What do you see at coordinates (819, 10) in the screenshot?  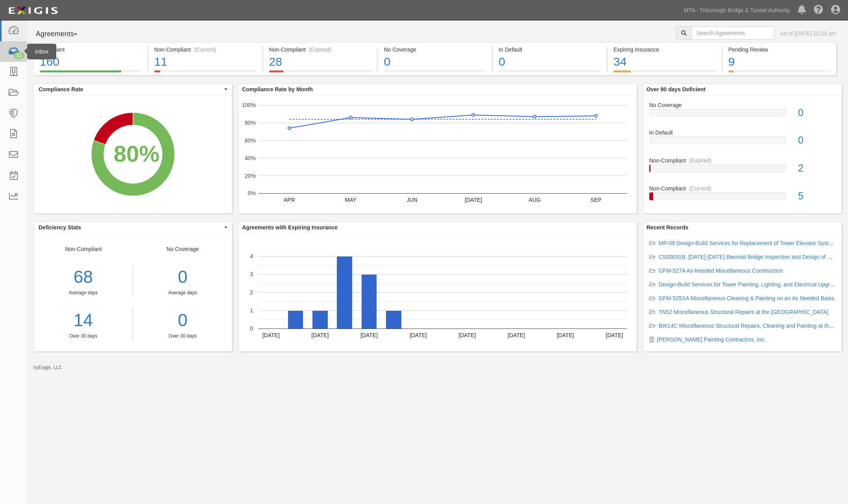 I see `i: Help Center - Complianz` at bounding box center [819, 10].